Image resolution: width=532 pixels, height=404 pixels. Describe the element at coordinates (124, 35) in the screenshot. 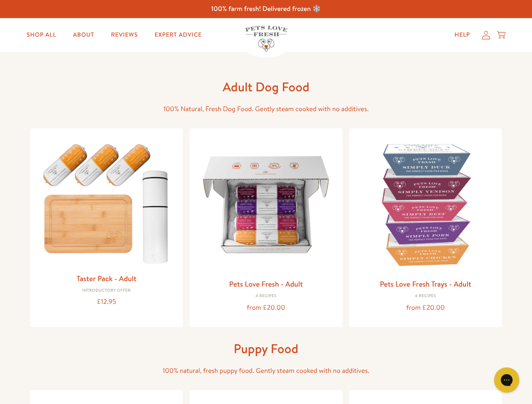

I see `a: Reviews` at that location.